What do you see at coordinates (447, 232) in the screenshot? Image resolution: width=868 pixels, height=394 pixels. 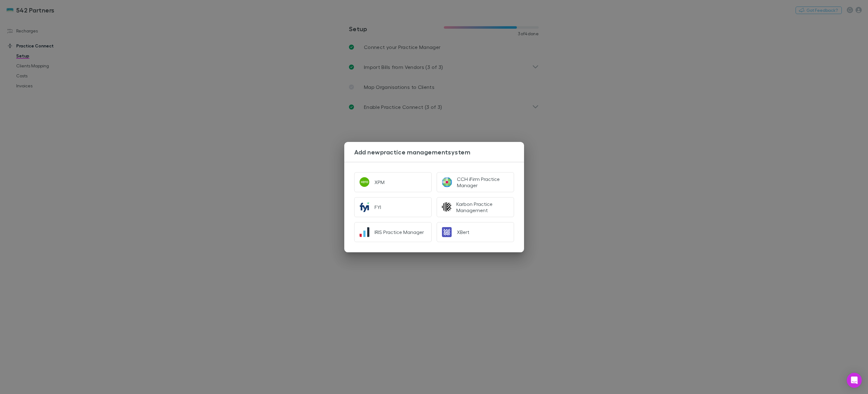 I see `img: XBert's Logo` at bounding box center [447, 232].